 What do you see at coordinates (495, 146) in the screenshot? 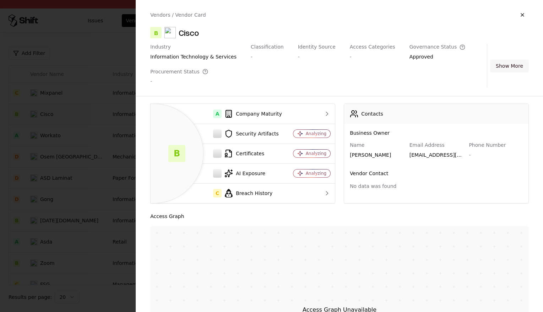
I see `div: Phone Number` at bounding box center [495, 146].